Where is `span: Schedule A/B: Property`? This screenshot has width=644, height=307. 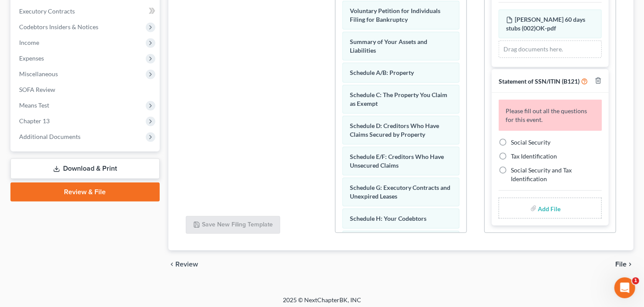 span: Schedule A/B: Property is located at coordinates (381, 72).